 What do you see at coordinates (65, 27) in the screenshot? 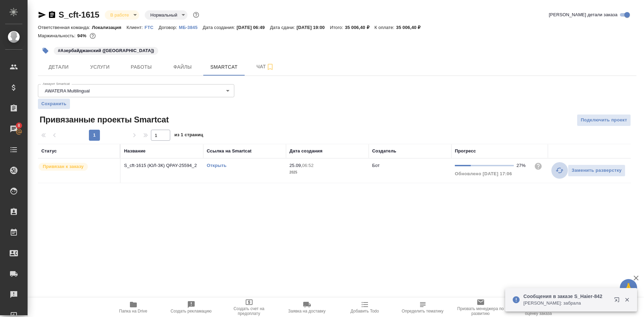
I see `p: Ответственная команда:` at bounding box center [65, 27].